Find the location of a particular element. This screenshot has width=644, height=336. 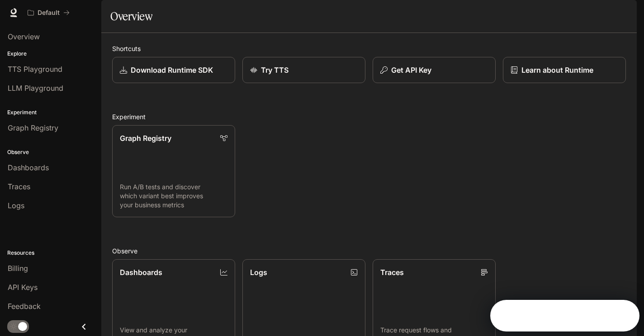

button: All workspaces is located at coordinates (48, 12).